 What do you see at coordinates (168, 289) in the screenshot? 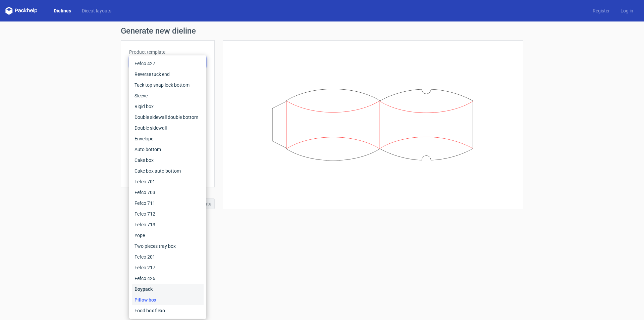
I see `div: Doypack` at bounding box center [168, 289].